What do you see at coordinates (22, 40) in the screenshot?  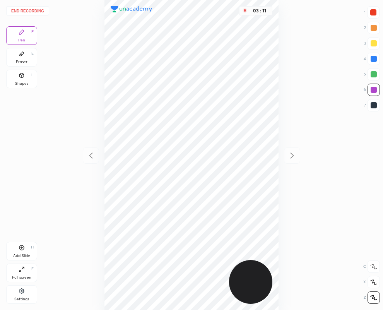 I see `div: Pen` at bounding box center [22, 40].